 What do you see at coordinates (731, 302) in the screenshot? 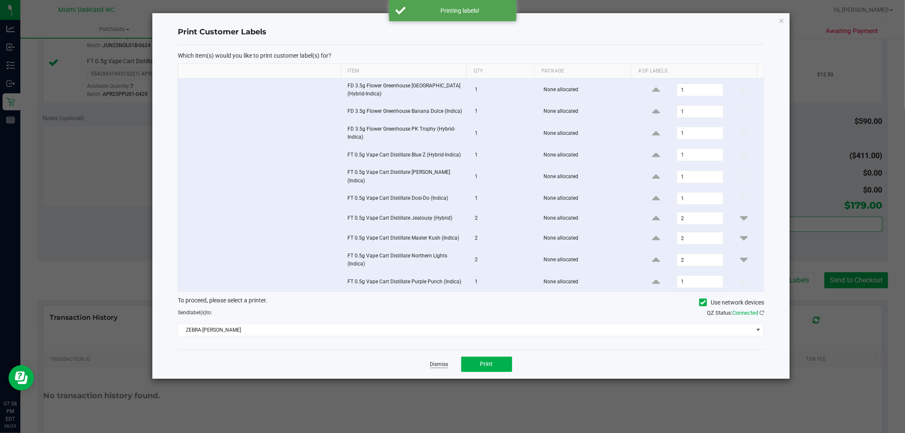
I see `label: Use network devices` at bounding box center [731, 302].